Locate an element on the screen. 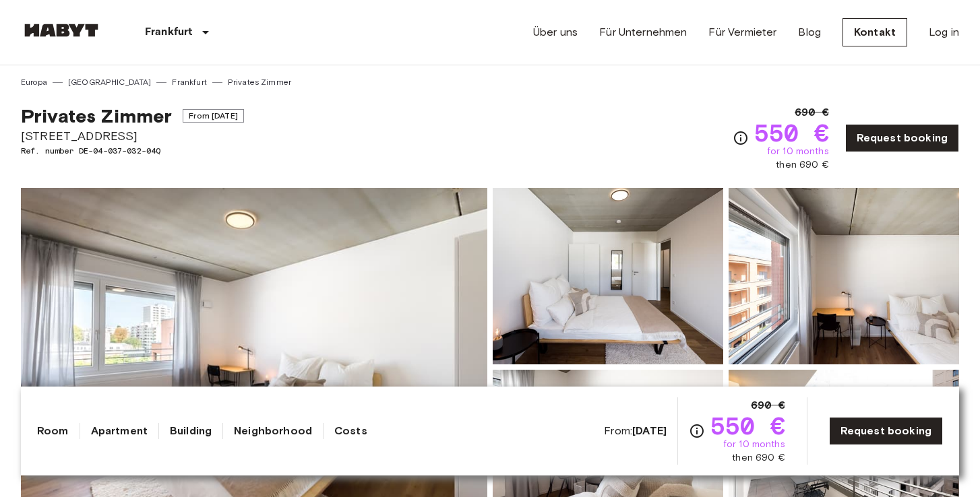 The width and height of the screenshot is (980, 497). a: Blog is located at coordinates (809, 32).